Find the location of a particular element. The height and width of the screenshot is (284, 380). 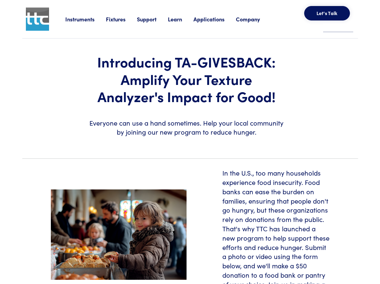

a: Instruments is located at coordinates (85, 19).